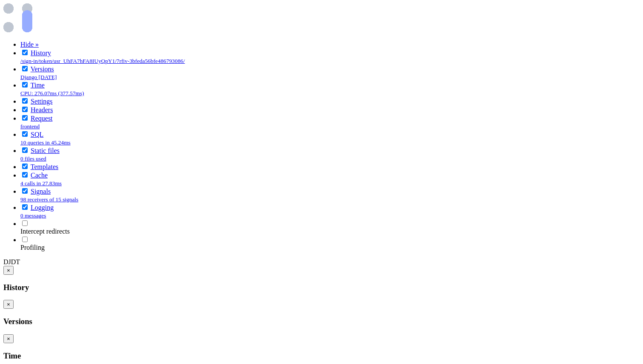  I want to click on h3: Time, so click(321, 356).